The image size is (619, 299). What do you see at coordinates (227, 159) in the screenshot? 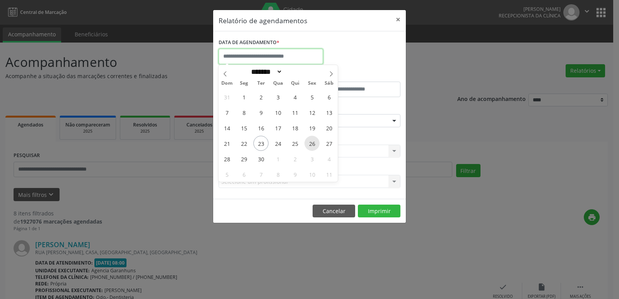
I see `span: Setembro 28, 2025` at bounding box center [227, 159].